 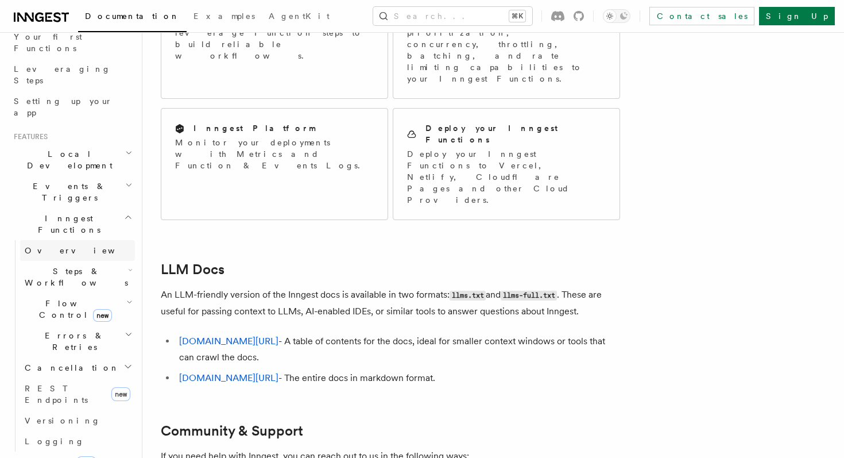 I want to click on h2: Deploy your Inngest Functions, so click(x=516, y=134).